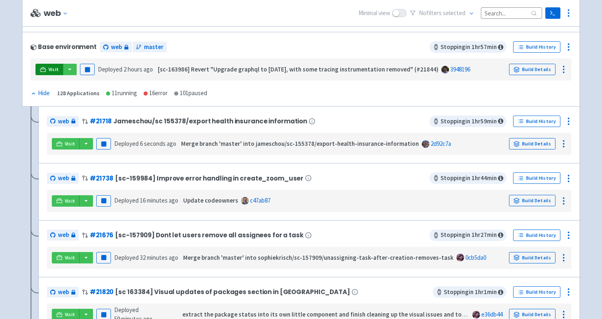  Describe the element at coordinates (156, 93) in the screenshot. I see `div: 16 error` at that location.